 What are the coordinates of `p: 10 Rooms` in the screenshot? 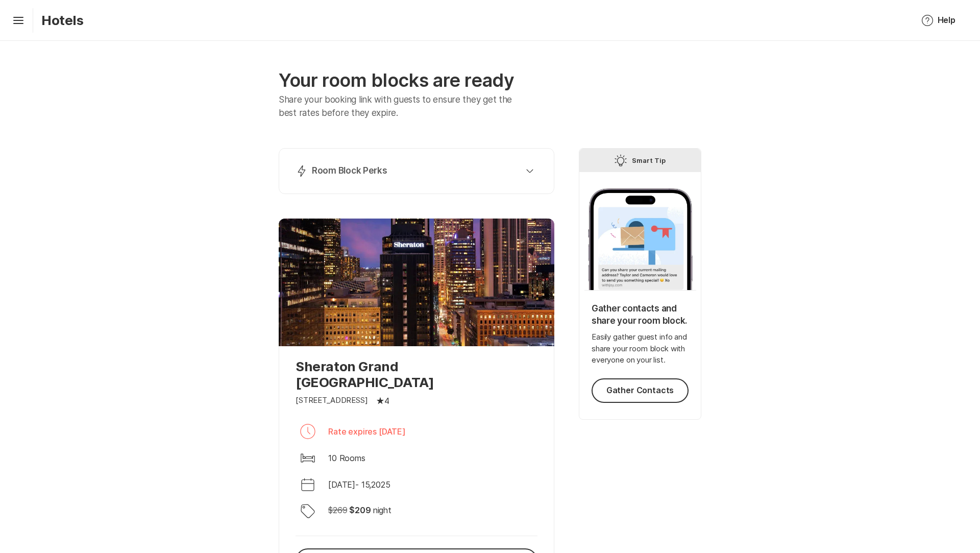 It's located at (347, 458).